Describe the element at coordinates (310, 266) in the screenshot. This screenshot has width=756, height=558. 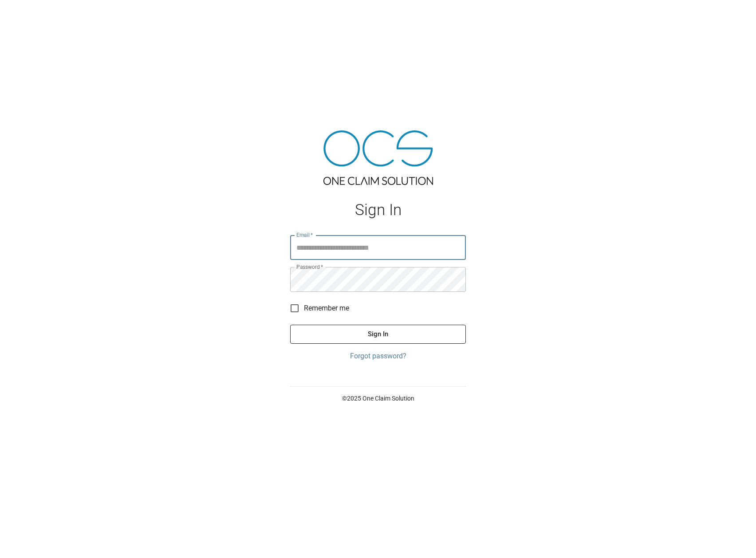
I see `label: Password` at that location.